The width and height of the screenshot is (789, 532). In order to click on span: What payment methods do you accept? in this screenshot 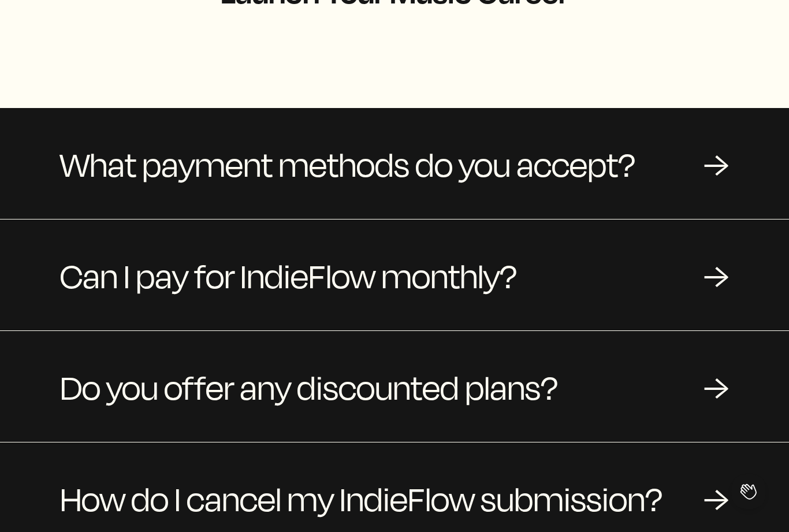, I will do `click(348, 163)`.